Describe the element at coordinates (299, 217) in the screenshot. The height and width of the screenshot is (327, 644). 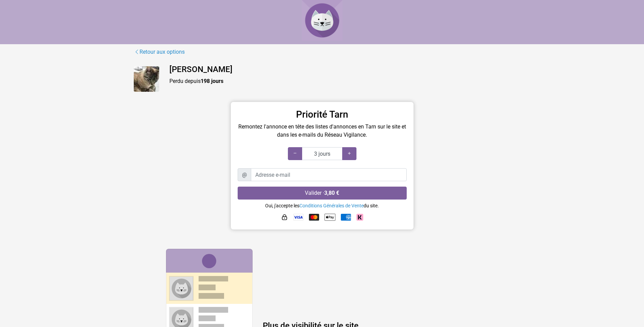
I see `img: Visa` at that location.